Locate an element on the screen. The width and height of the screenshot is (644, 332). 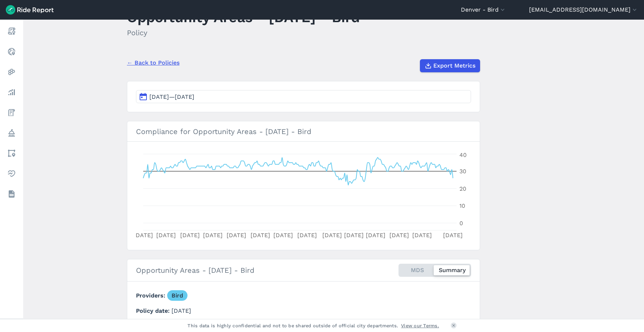
a: Areas is located at coordinates (12, 153).